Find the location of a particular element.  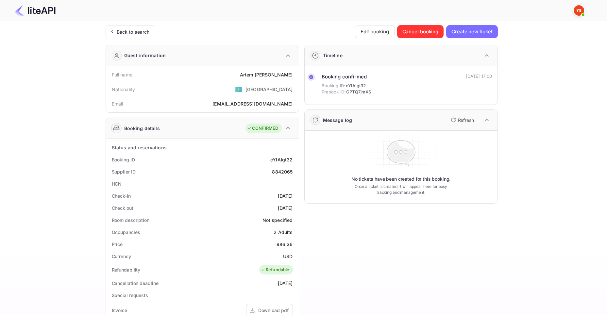

div: 2 Adults is located at coordinates (283, 232).